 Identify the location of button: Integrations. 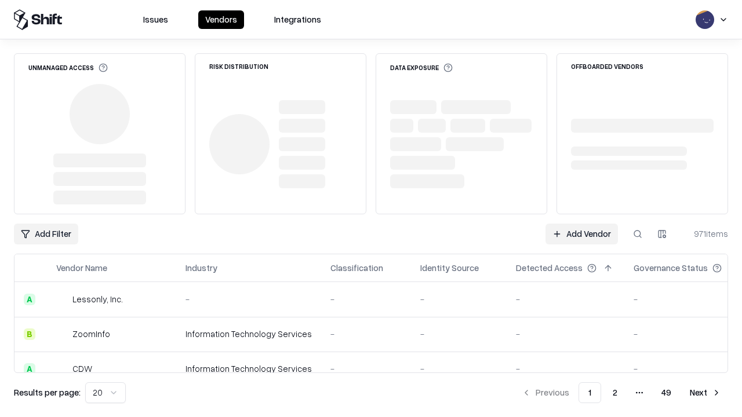
(297, 20).